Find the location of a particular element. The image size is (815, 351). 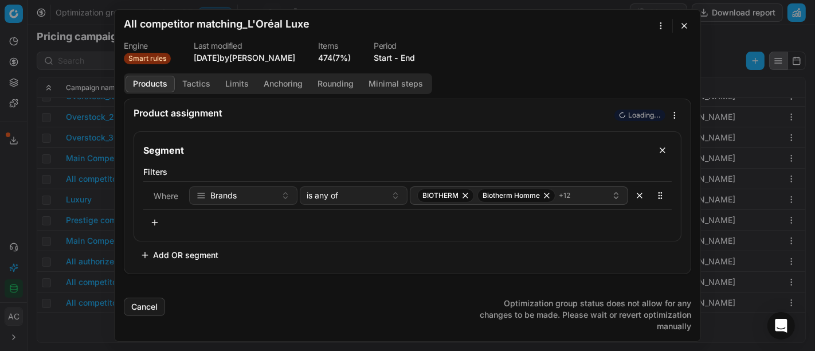

button: Tactics is located at coordinates (196, 84).